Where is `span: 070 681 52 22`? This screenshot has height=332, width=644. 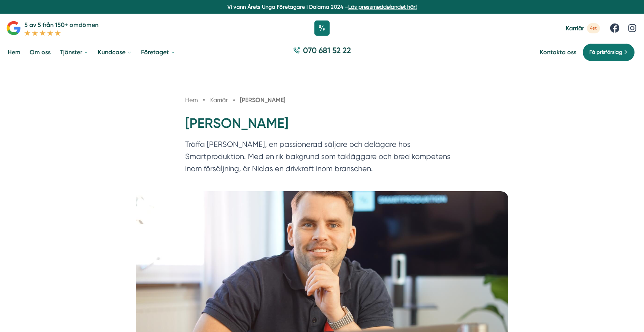 span: 070 681 52 22 is located at coordinates (327, 50).